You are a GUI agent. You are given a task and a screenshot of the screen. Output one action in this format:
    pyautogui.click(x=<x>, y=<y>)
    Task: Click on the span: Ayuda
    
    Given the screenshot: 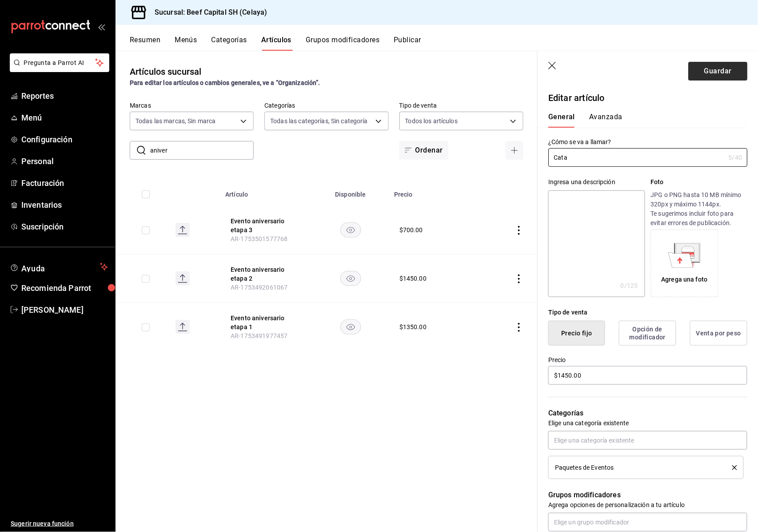 What is the action you would take?
    pyautogui.click(x=59, y=266)
    